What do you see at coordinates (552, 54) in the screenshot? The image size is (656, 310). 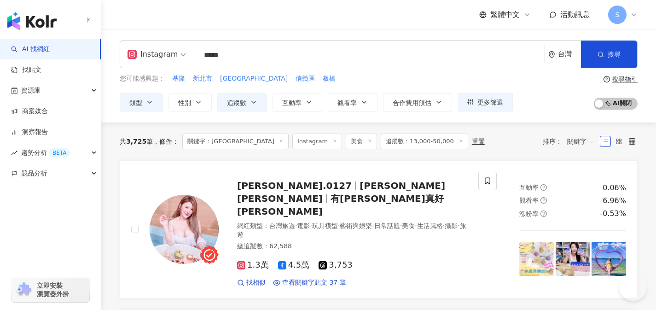 I see `span: environment` at bounding box center [552, 54].